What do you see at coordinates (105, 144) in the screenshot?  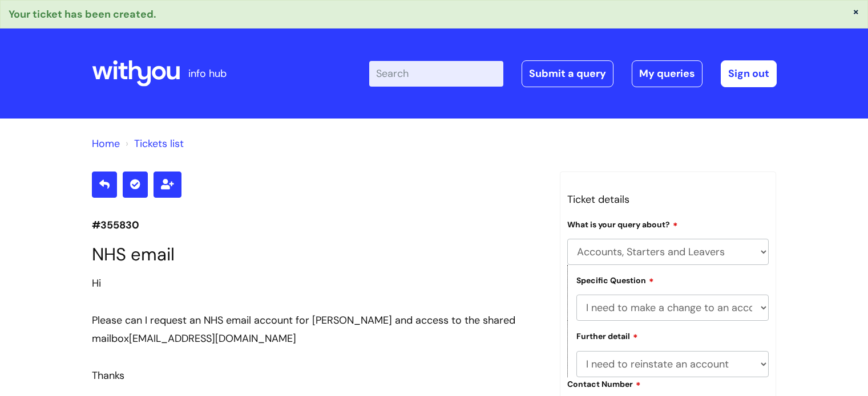 I see `a: Home` at bounding box center [105, 144].